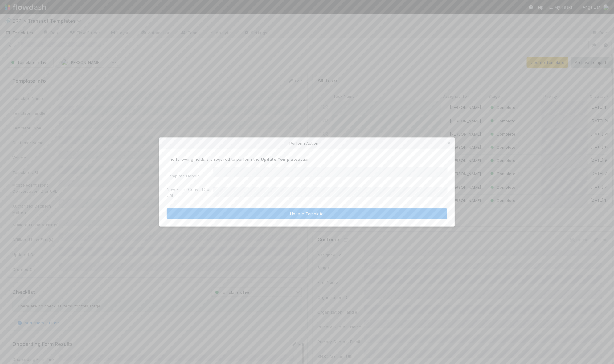 This screenshot has height=364, width=614. Describe the element at coordinates (279, 159) in the screenshot. I see `strong: Update Template` at that location.